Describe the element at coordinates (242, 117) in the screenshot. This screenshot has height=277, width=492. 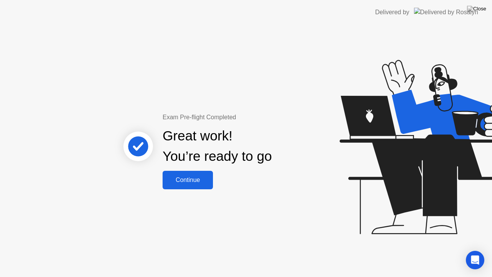
I see `div: Exam Pre-flight Completed` at that location.